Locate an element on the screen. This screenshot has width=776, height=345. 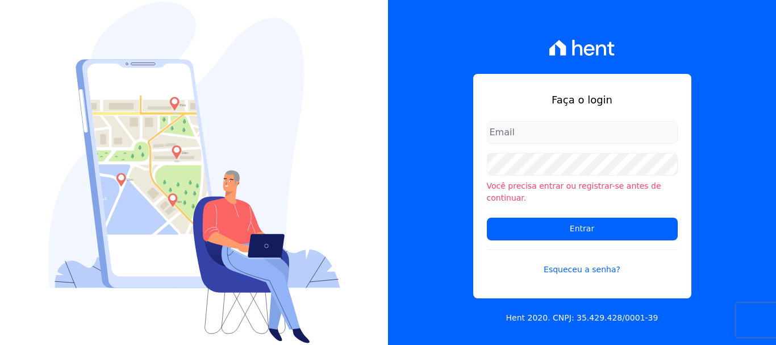
a: Esqueceu a senha? is located at coordinates (582, 262).